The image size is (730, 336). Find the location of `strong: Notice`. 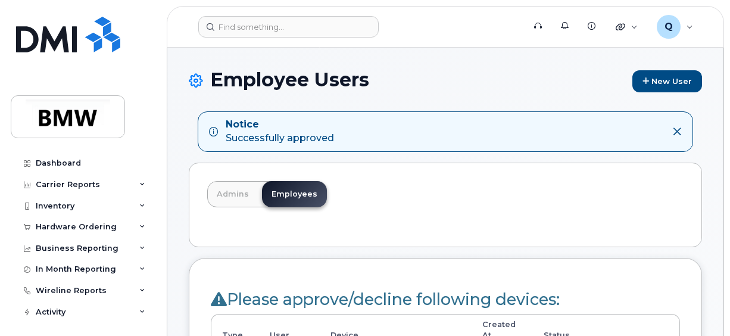

strong: Notice is located at coordinates (280, 124).